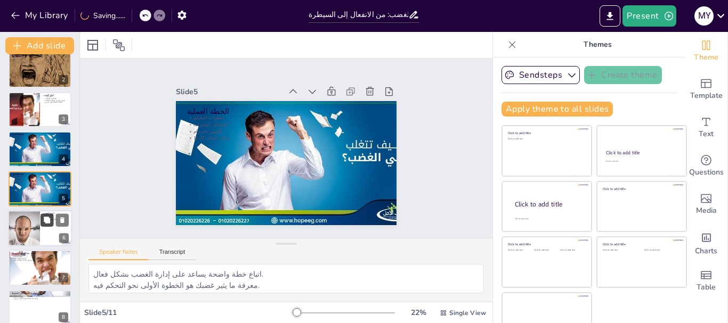 Image resolution: width=728 pixels, height=323 pixels. Describe the element at coordinates (623, 75) in the screenshot. I see `button: Create theme` at that location.